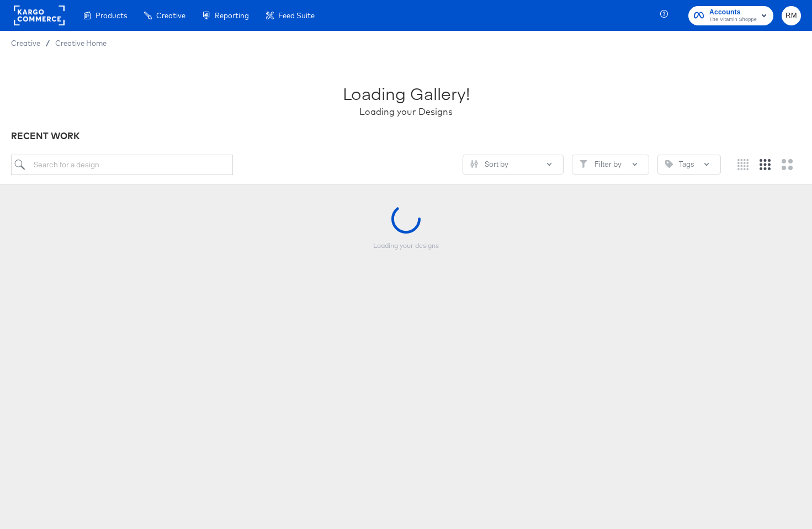 This screenshot has width=812, height=529. I want to click on button: SlidersSort by, so click(513, 165).